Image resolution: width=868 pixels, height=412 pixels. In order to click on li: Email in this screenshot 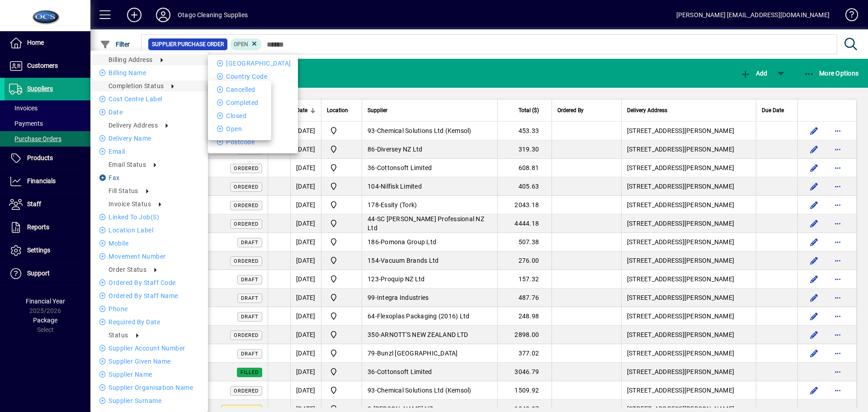, I will do `click(149, 151)`.